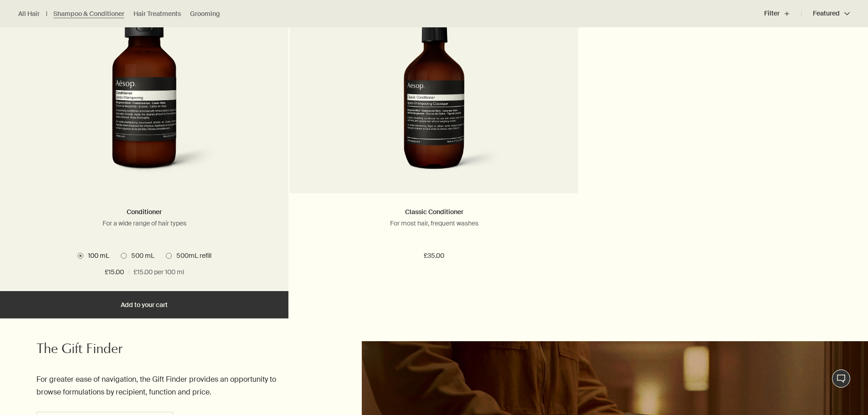 This screenshot has width=868, height=415. I want to click on a: Classic Conditioner, so click(434, 212).